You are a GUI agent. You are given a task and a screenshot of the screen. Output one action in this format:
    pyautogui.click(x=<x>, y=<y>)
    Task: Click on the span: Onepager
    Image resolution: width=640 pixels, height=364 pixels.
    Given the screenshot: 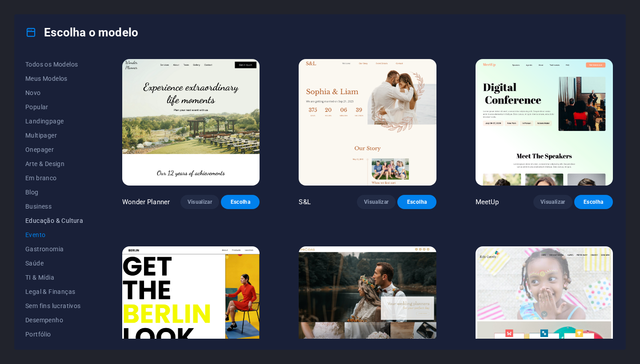 What is the action you would take?
    pyautogui.click(x=54, y=150)
    